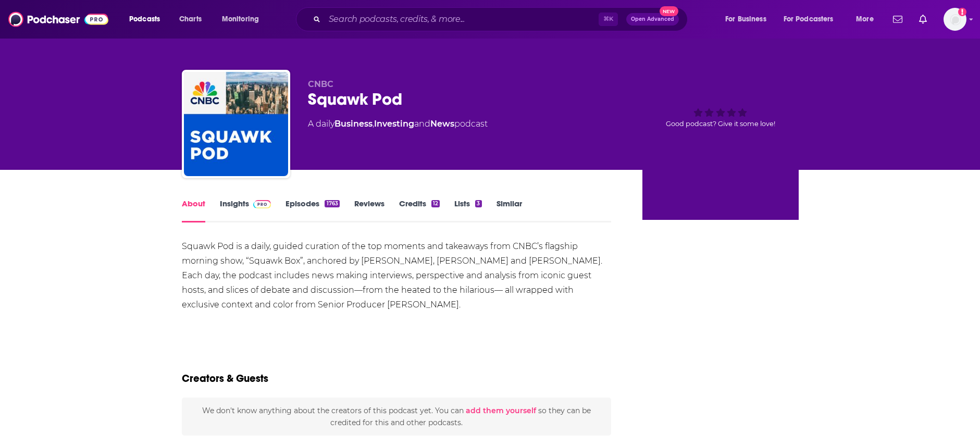  I want to click on span: ⌘ K, so click(608, 19).